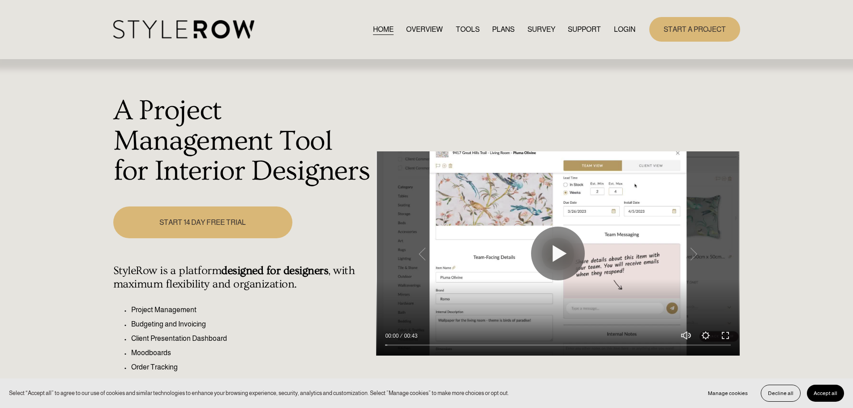 Image resolution: width=853 pixels, height=408 pixels. What do you see at coordinates (383, 29) in the screenshot?
I see `a: HOME` at bounding box center [383, 29].